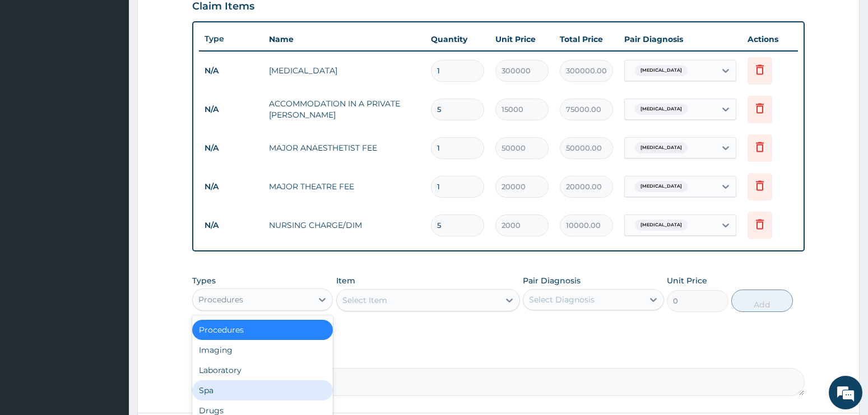 Image resolution: width=868 pixels, height=415 pixels. Describe the element at coordinates (586, 39) in the screenshot. I see `th: Total Price` at that location.